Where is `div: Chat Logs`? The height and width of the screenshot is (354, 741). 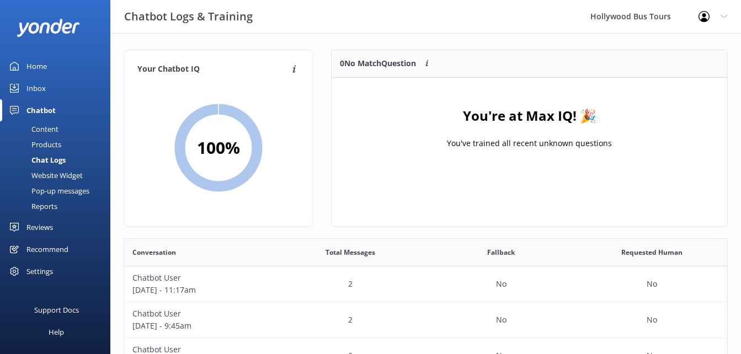
div: Chat Logs is located at coordinates (36, 160).